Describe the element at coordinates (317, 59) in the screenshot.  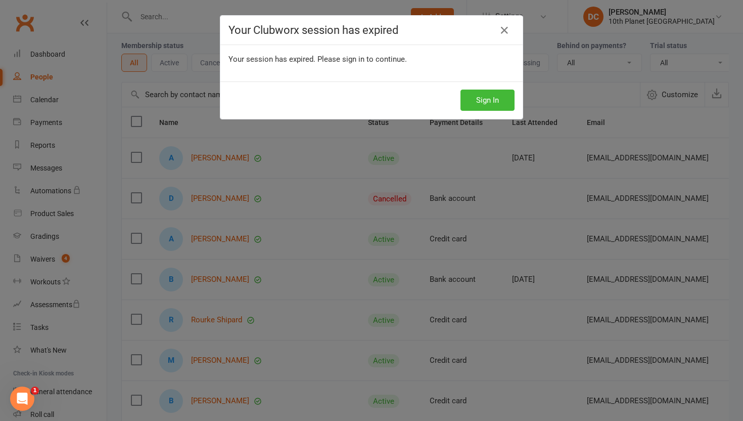
I see `span: Your session has expired. Please sign in to continue.` at that location.